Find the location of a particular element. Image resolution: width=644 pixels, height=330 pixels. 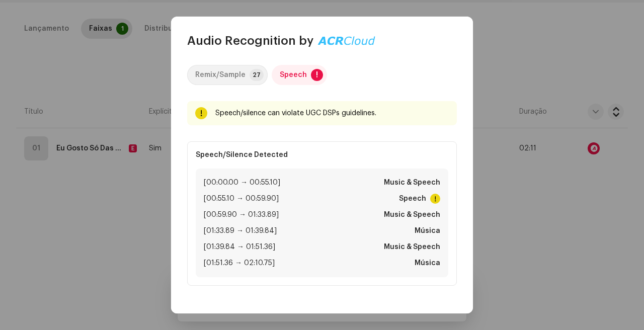

strong: Speech is located at coordinates (413, 198).